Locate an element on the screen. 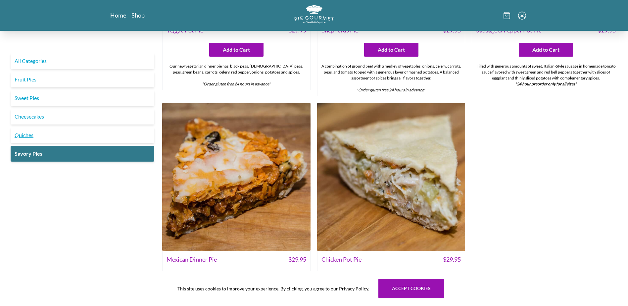 The image size is (628, 306). a: Home is located at coordinates (118, 15).